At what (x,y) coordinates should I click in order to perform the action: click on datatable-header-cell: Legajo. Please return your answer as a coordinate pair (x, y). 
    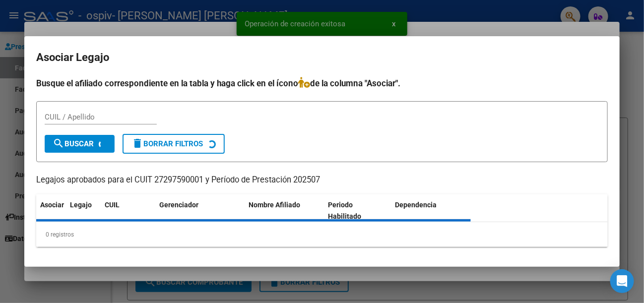
    Looking at the image, I should click on (83, 210).